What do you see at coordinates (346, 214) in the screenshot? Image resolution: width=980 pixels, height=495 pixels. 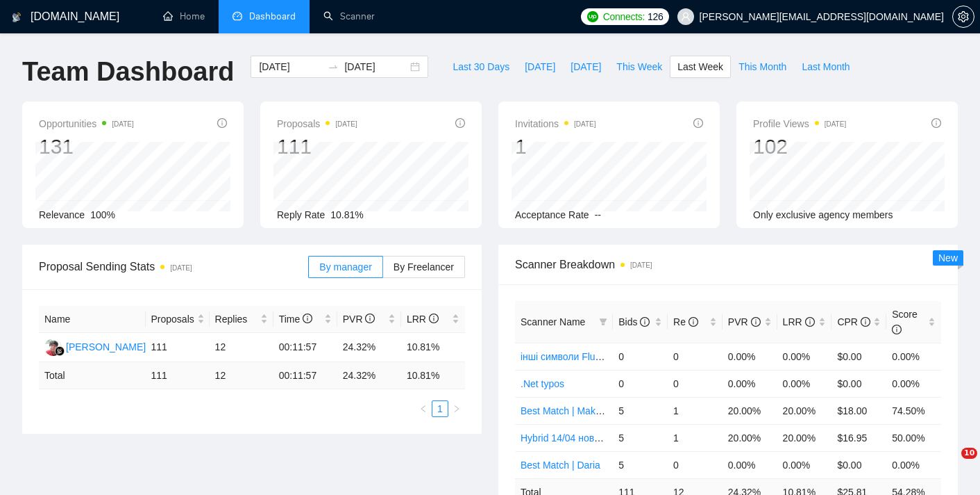 I see `span: 10.81%` at bounding box center [346, 214].